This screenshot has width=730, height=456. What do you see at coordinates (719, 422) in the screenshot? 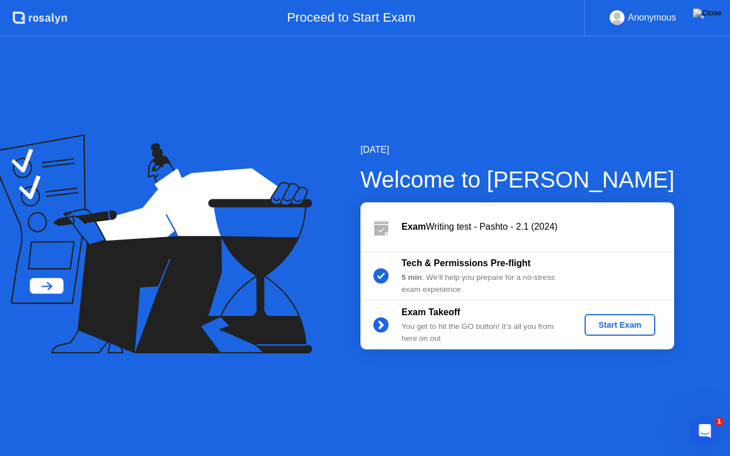
I see `span: 1` at bounding box center [719, 422].